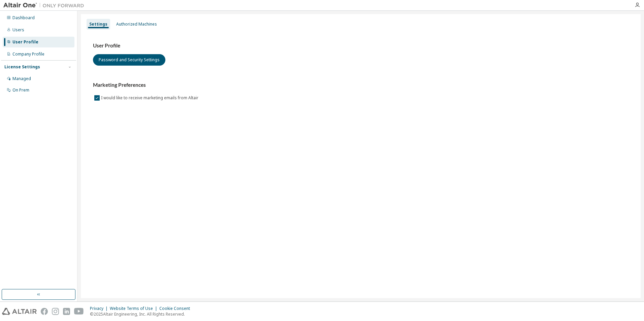 Image resolution: width=644 pixels, height=321 pixels. I want to click on div: Privacy, so click(100, 309).